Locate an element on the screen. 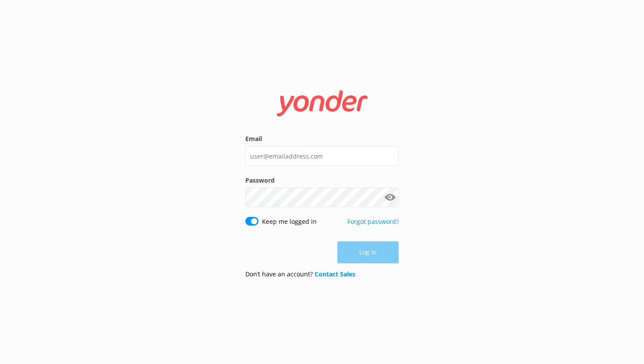  a: Forgot password? is located at coordinates (373, 221).